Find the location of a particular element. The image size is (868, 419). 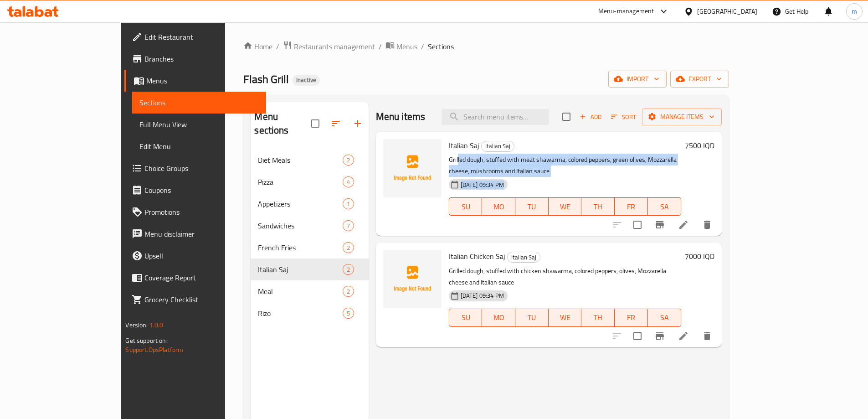

div: Inactive is located at coordinates (306, 81).